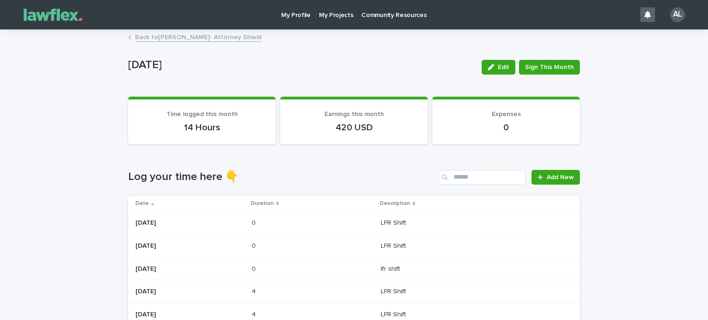 The height and width of the screenshot is (320, 708). I want to click on p: Description, so click(395, 204).